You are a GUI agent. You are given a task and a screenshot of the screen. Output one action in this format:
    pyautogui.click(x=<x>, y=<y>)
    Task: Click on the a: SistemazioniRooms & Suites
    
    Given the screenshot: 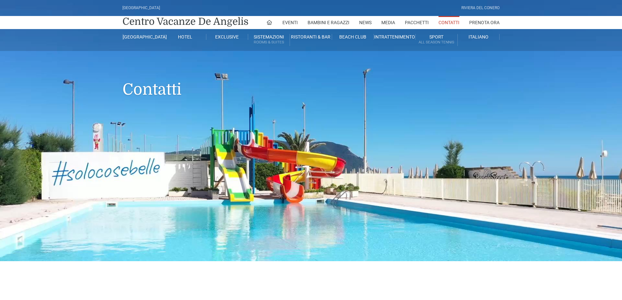 What is the action you would take?
    pyautogui.click(x=269, y=40)
    